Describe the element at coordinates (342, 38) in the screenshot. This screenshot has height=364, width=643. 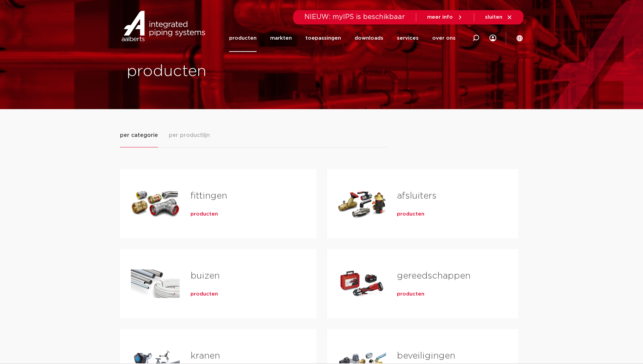
I see `nav: Menu` at that location.